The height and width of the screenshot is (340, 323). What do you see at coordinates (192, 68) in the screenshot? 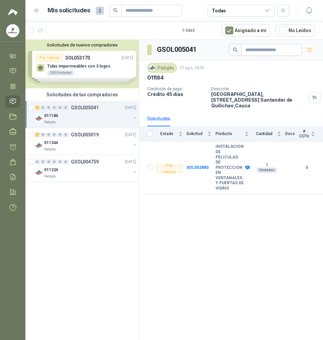
I see `p: 21 ago, 2025` at bounding box center [192, 68].